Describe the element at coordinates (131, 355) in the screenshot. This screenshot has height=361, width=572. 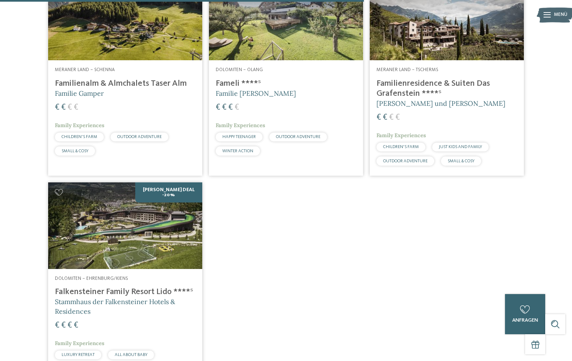
I see `span: ALL ABOUT BABY` at that location.